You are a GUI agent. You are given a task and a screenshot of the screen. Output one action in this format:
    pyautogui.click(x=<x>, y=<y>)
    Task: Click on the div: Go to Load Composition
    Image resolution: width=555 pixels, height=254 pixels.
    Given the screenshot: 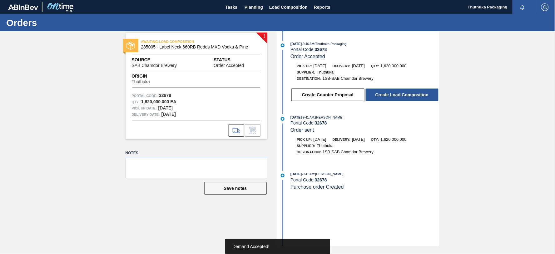 What is the action you would take?
    pyautogui.click(x=237, y=130)
    